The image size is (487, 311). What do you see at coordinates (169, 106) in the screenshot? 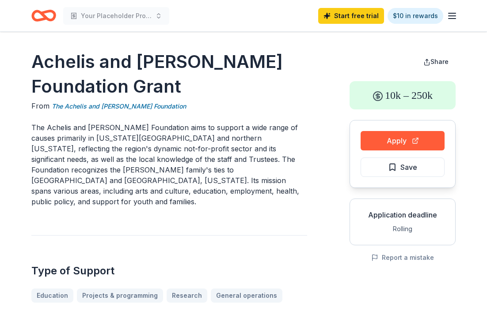
I see `div: From` at bounding box center [169, 106].